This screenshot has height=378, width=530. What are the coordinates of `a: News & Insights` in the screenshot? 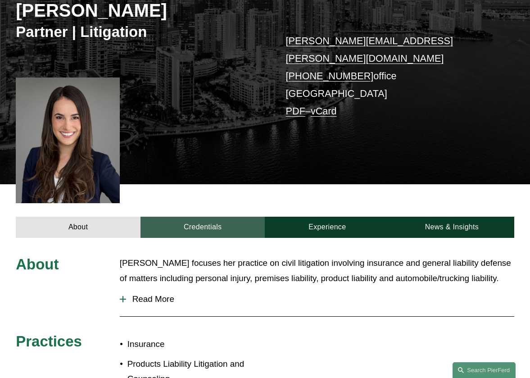 It's located at (451, 227).